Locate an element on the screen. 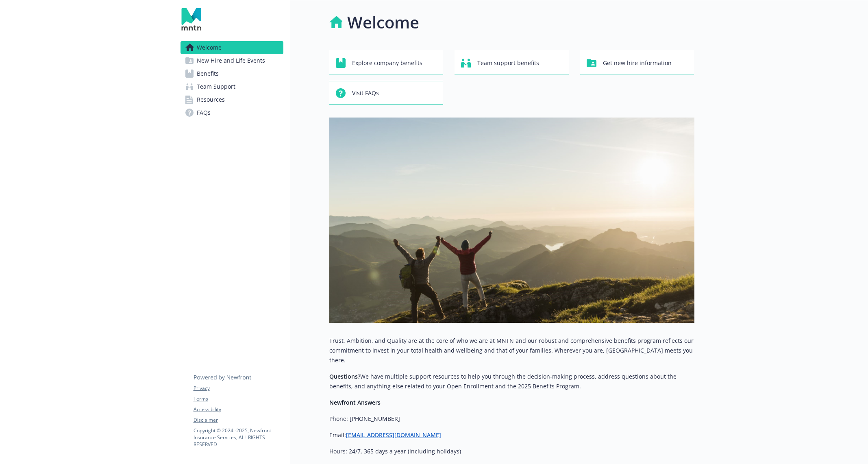 The image size is (868, 464). span: Resources is located at coordinates (211, 100).